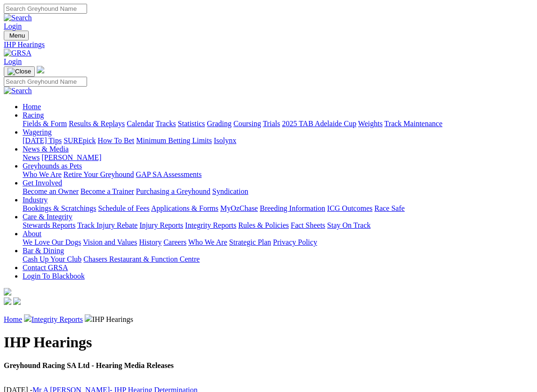 The height and width of the screenshot is (392, 537). I want to click on a: Fact Sheets, so click(308, 225).